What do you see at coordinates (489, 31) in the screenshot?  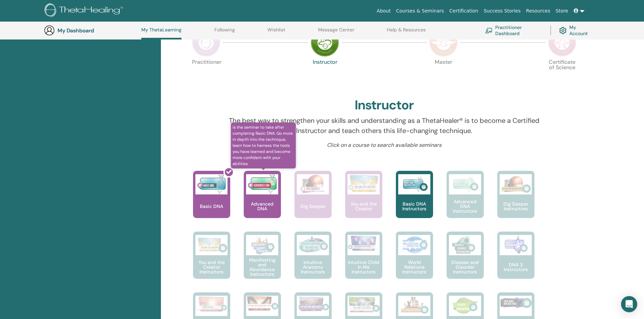 I see `img: chalkboard-teacher.svg` at bounding box center [489, 31].